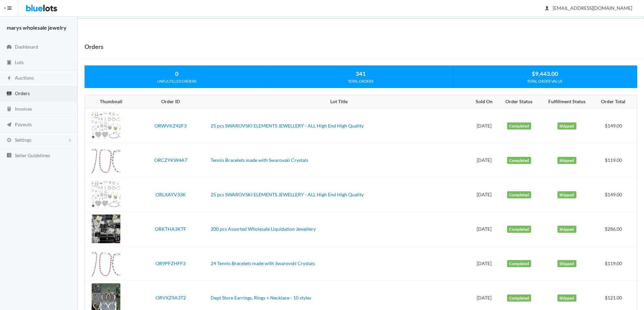 This screenshot has height=310, width=644. Describe the element at coordinates (170, 263) in the screenshot. I see `a: OR9PFZHFF3` at that location.